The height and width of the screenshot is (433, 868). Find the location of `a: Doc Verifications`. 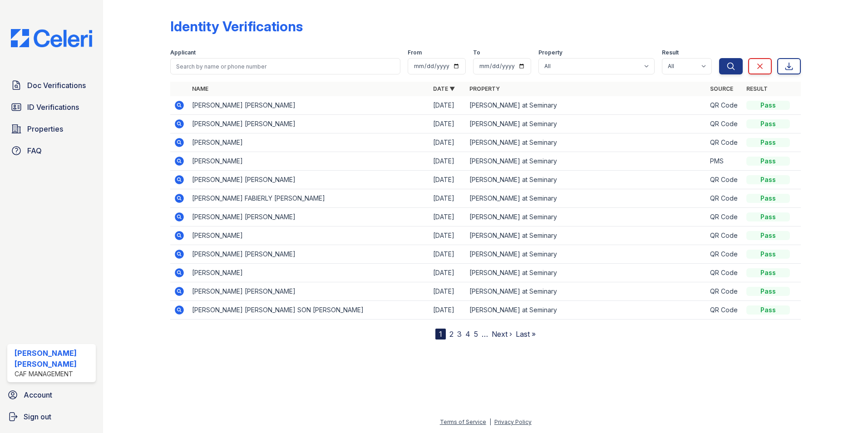

a: Doc Verifications is located at coordinates (51, 85).